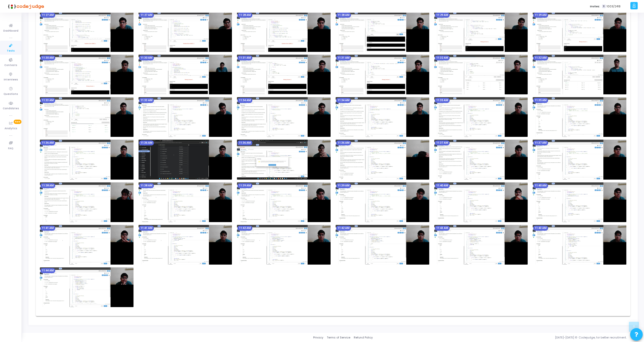 The image size is (644, 342). What do you see at coordinates (481, 244) in the screenshot?
I see `img: screenshot-1754979188145.jpeg` at bounding box center [481, 244].